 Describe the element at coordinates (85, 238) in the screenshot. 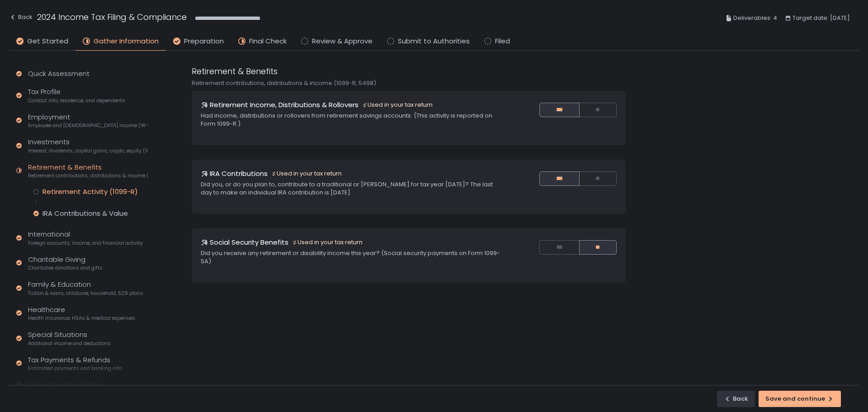

I see `div: International` at that location.